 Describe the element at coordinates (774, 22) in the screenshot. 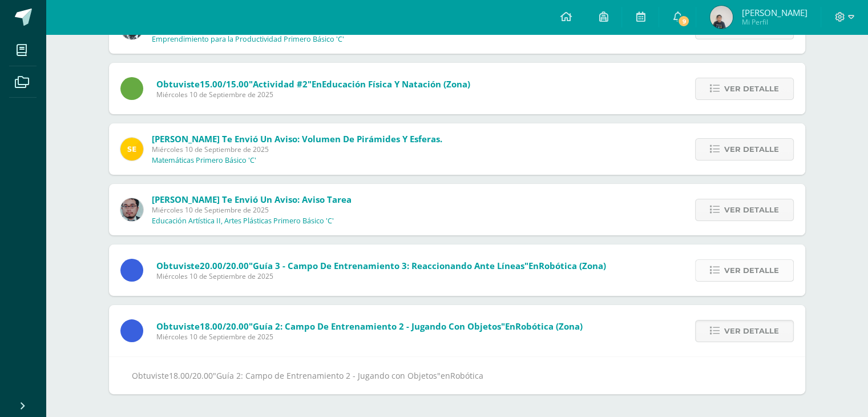

I see `span: Mi Perfil` at that location.